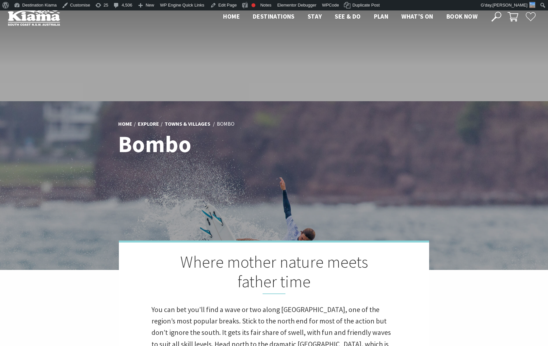 The height and width of the screenshot is (346, 548). Describe the element at coordinates (231, 16) in the screenshot. I see `span: Home` at that location.